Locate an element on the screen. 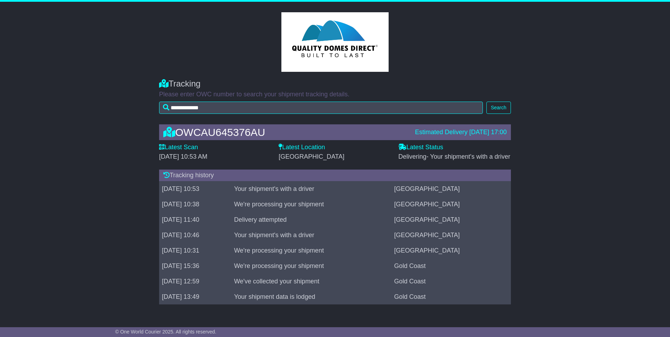  div: OWCAU645376AU is located at coordinates (285, 132).